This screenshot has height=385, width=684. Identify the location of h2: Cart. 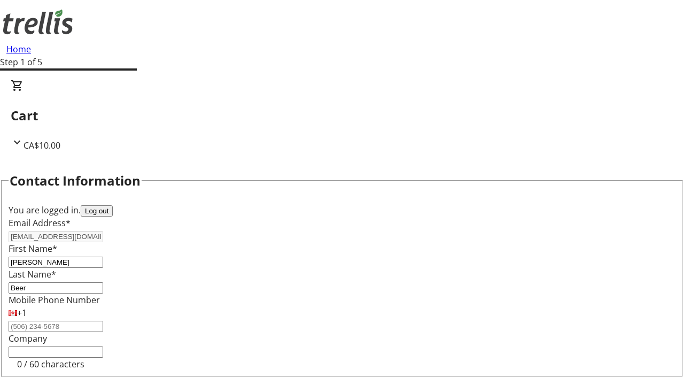
(342, 115).